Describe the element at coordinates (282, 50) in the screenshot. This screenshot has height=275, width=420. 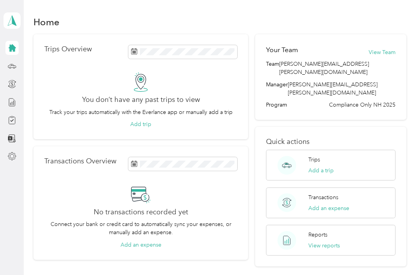
I see `h2: Your Team` at that location.